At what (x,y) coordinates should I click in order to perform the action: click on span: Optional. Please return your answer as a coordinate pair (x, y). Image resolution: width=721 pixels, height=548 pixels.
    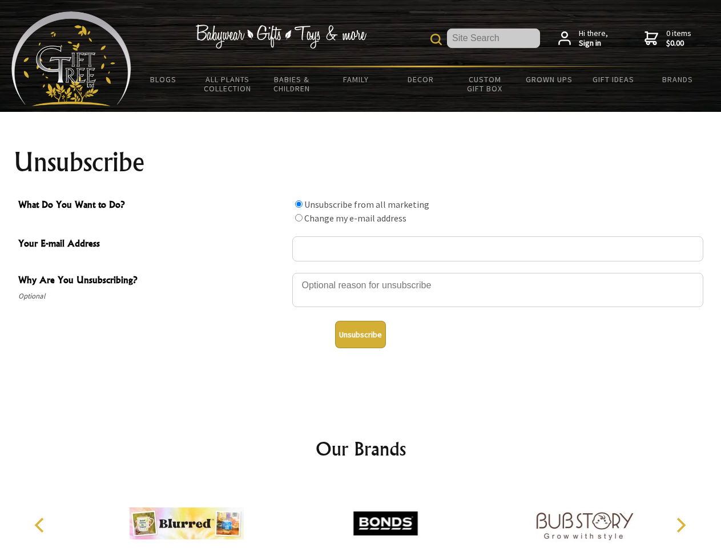
    Looking at the image, I should click on (152, 296).